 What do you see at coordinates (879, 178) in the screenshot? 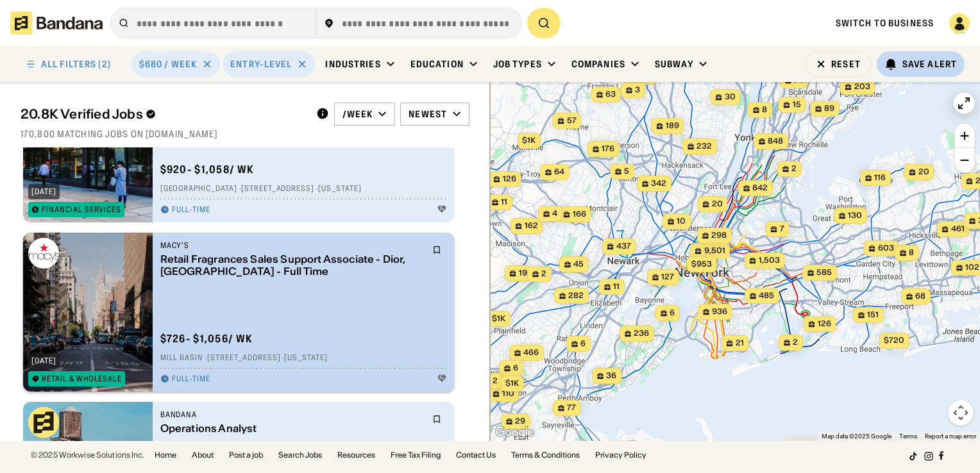
I see `span: 116` at bounding box center [879, 178].